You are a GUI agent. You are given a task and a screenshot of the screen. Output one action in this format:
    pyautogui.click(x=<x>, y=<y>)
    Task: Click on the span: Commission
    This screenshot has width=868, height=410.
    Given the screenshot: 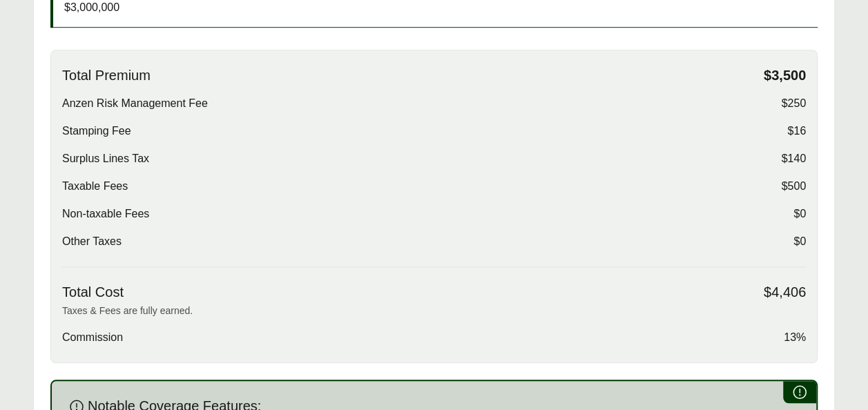 What is the action you would take?
    pyautogui.click(x=92, y=338)
    